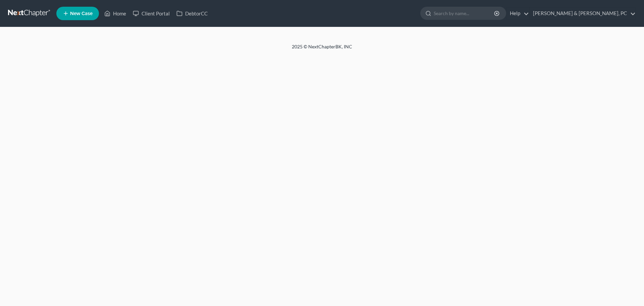 The width and height of the screenshot is (644, 306). I want to click on a: Help, so click(517, 13).